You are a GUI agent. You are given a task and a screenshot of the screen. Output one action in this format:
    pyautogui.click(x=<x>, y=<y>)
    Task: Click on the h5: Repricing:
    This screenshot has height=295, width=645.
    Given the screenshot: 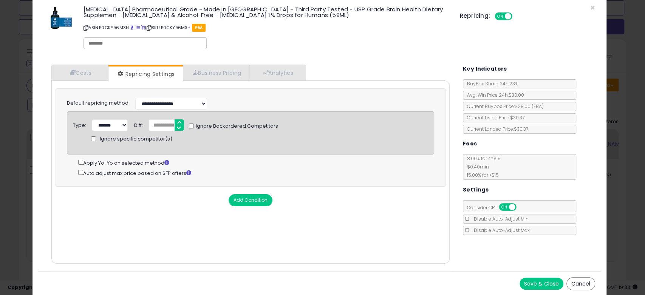 What is the action you would take?
    pyautogui.click(x=475, y=16)
    